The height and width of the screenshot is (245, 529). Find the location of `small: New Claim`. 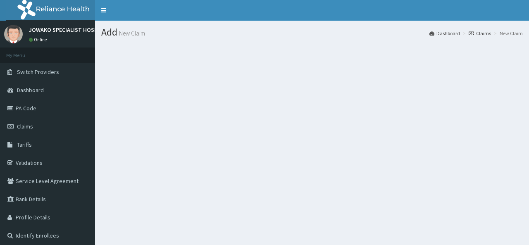

small: New Claim is located at coordinates (131, 33).